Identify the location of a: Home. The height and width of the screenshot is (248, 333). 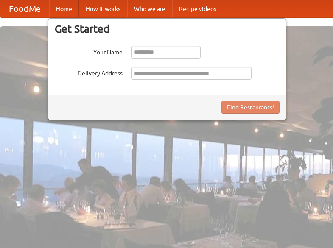
(64, 9).